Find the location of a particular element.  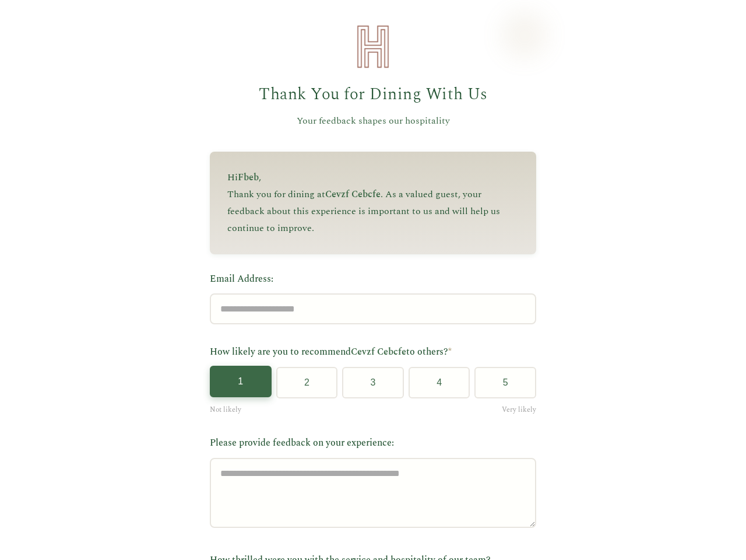

h1: Thank You for Dining With Us is located at coordinates (373, 95).